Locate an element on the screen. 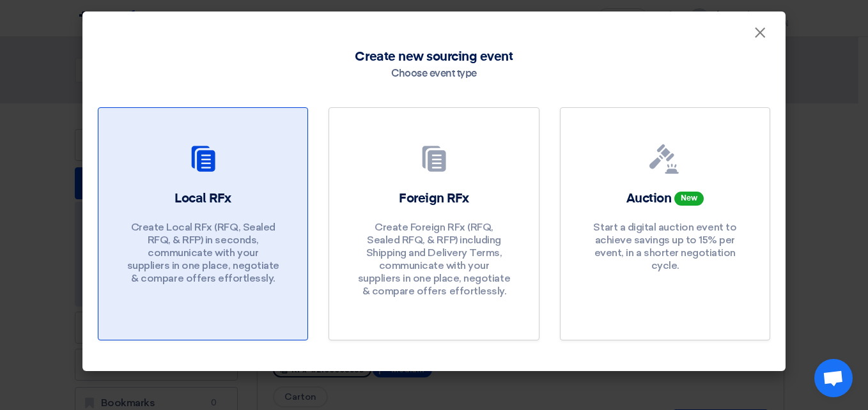  p: Create Local RFx (RFQ, Sealed RFQ, & RFP) in seconds, communicate with your suppliers in one plac... is located at coordinates (203, 253).